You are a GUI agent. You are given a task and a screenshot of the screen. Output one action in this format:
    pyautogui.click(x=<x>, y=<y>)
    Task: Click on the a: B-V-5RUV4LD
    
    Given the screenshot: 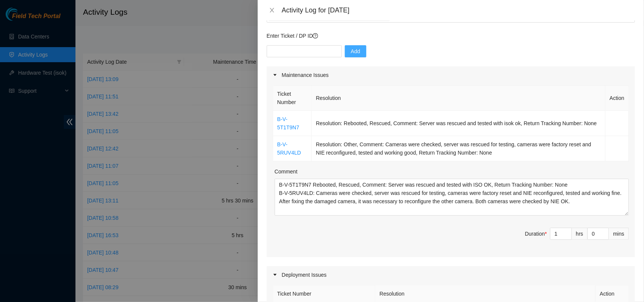 What is the action you would take?
    pyautogui.click(x=289, y=149)
    